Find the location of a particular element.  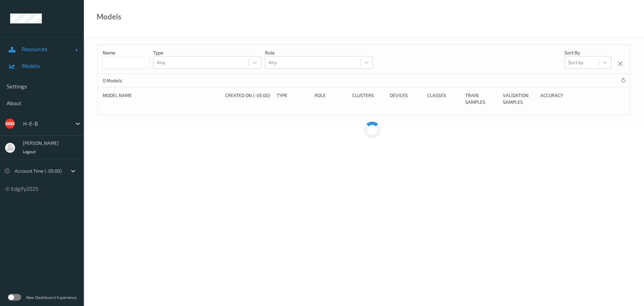

div: clusters is located at coordinates (369, 99).